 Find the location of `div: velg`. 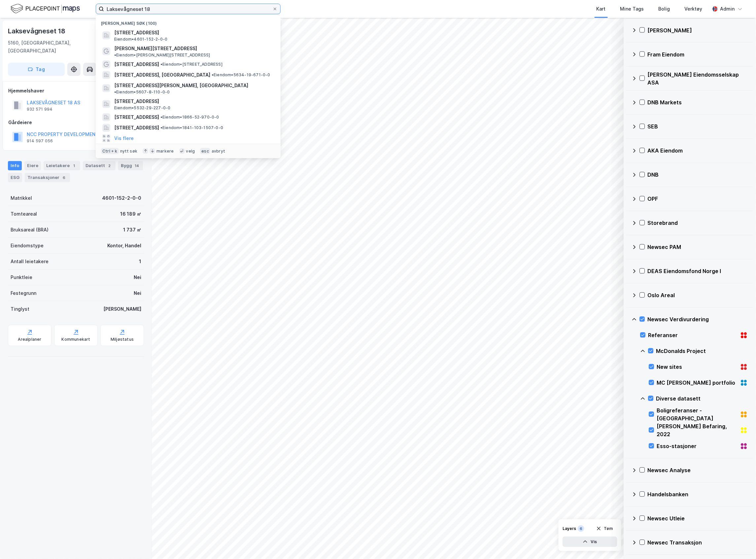

div: velg is located at coordinates (190, 151).